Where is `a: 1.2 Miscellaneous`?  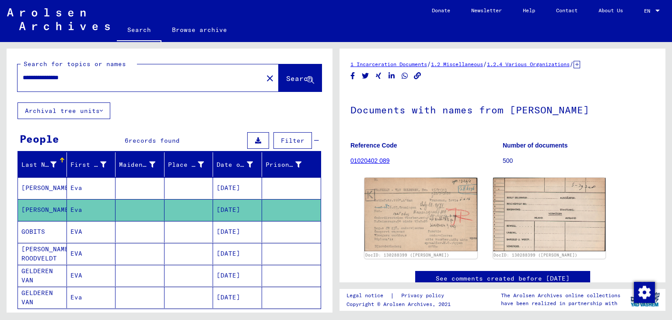
a: 1.2 Miscellaneous is located at coordinates (457, 64).